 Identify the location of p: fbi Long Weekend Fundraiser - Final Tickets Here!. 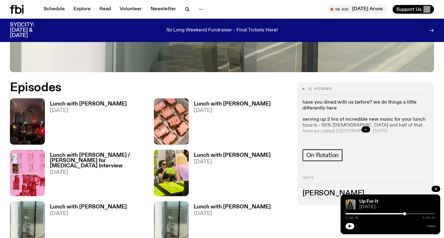
(222, 31).